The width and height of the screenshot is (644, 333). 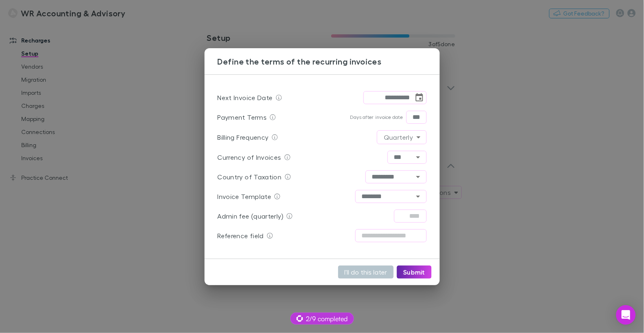 What do you see at coordinates (626, 315) in the screenshot?
I see `div: Open Intercom Messenger` at bounding box center [626, 315].